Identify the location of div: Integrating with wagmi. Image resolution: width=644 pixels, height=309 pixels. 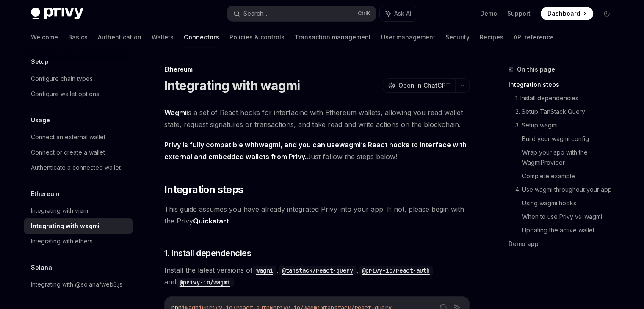
(65, 226).